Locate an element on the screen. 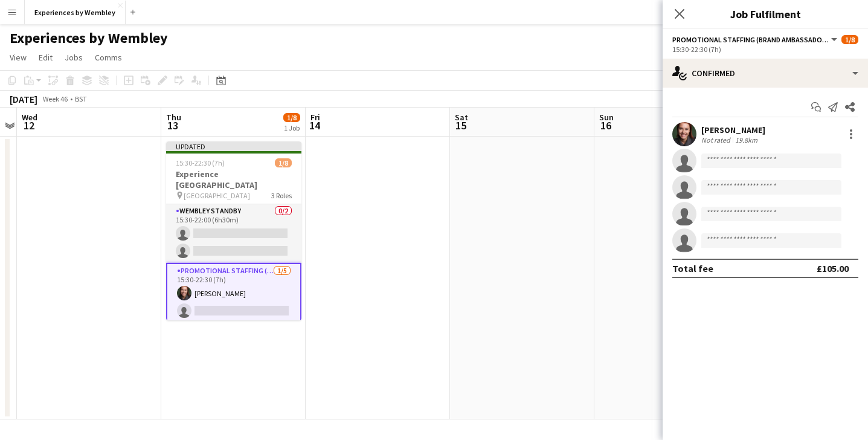  button: Promotional Staffing (Brand Ambassadors) is located at coordinates (755, 39).